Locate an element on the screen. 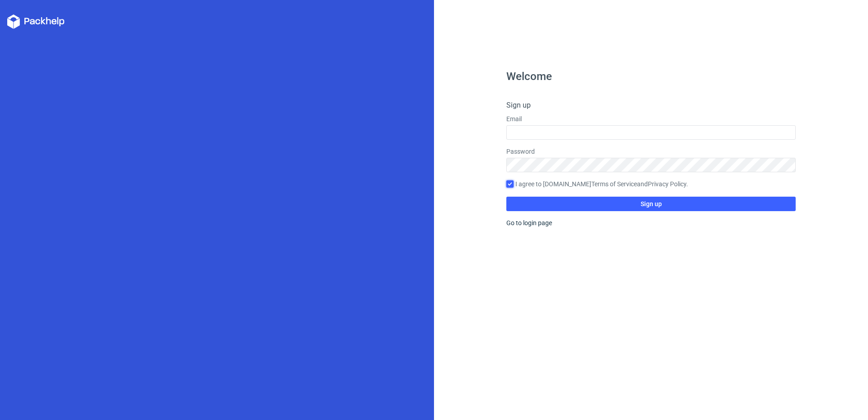  a: Go to login page is located at coordinates (529, 223).